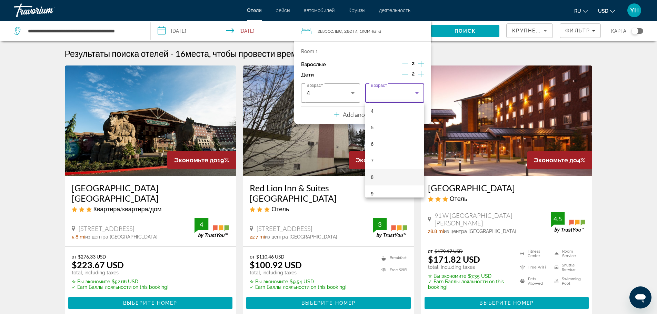 This screenshot has width=657, height=314. What do you see at coordinates (372, 111) in the screenshot?
I see `span: 4` at bounding box center [372, 111].